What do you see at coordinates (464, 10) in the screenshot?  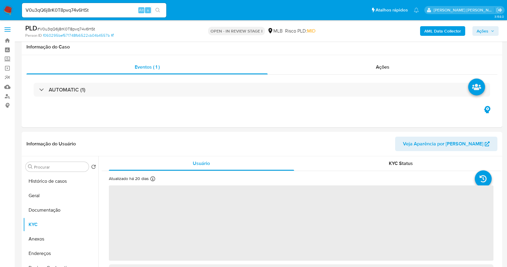 I see `p: carla.siqueira@mercadolivre.com` at bounding box center [464, 10].